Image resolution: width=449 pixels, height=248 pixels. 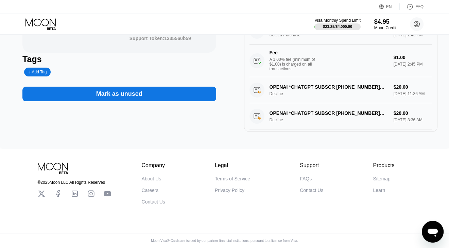 I want to click on div: Visa Monthly Spend Limit$23.25/$4,000.00, so click(x=337, y=24).